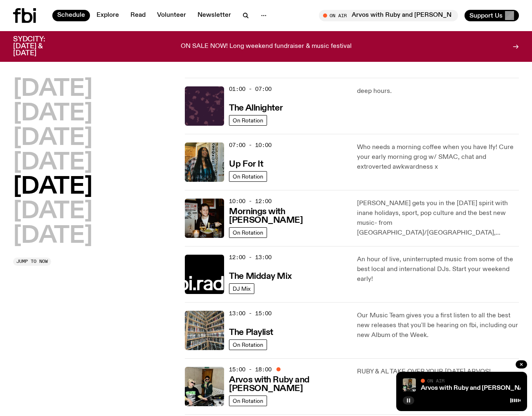 Image resolution: width=532 pixels, height=416 pixels. What do you see at coordinates (486, 16) in the screenshot?
I see `span: Support Us` at bounding box center [486, 16].